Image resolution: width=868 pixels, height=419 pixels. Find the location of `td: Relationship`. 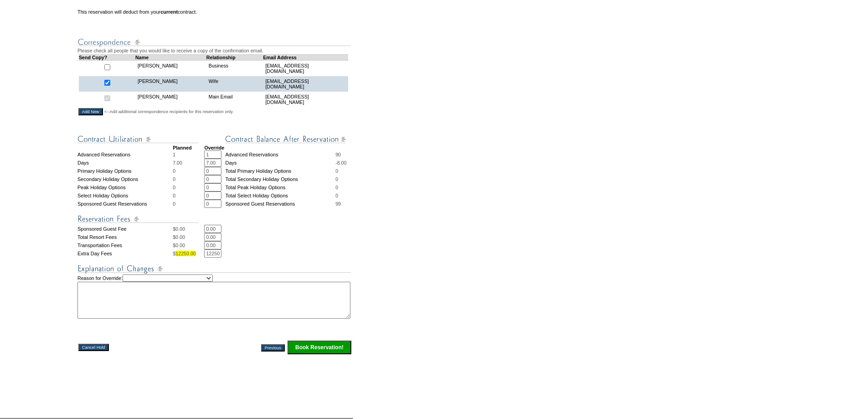

td: Relationship is located at coordinates (235, 57).